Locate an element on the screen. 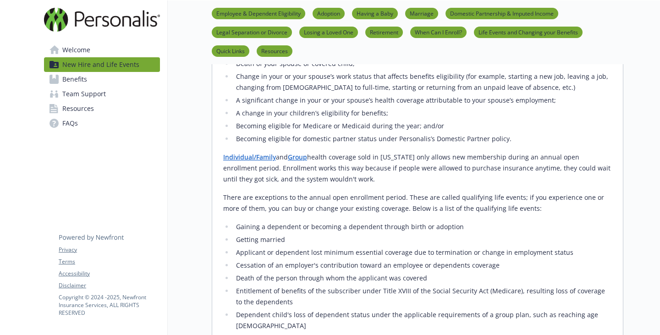 This screenshot has width=660, height=335. a: Legal Separation or Divorce is located at coordinates (252, 32).